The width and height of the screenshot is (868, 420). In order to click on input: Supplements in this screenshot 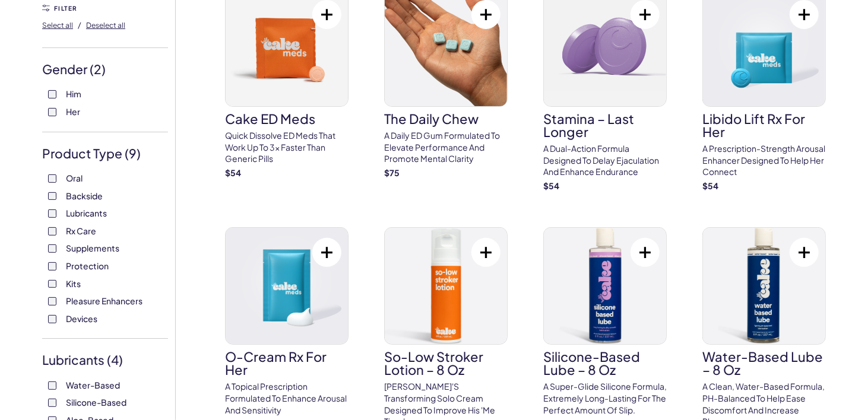, I will do `click(53, 249)`.